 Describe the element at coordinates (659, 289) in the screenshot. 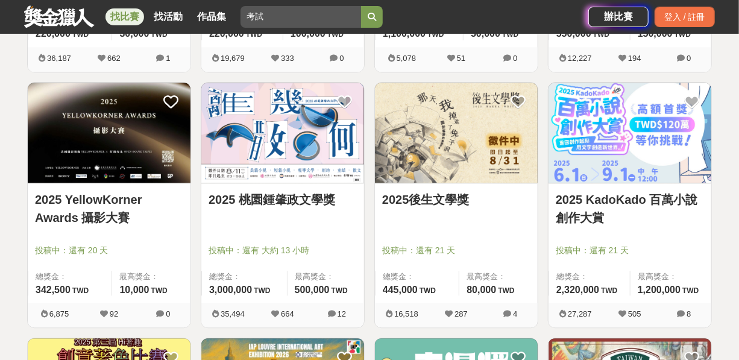

I see `span: 1,200,000` at that location.